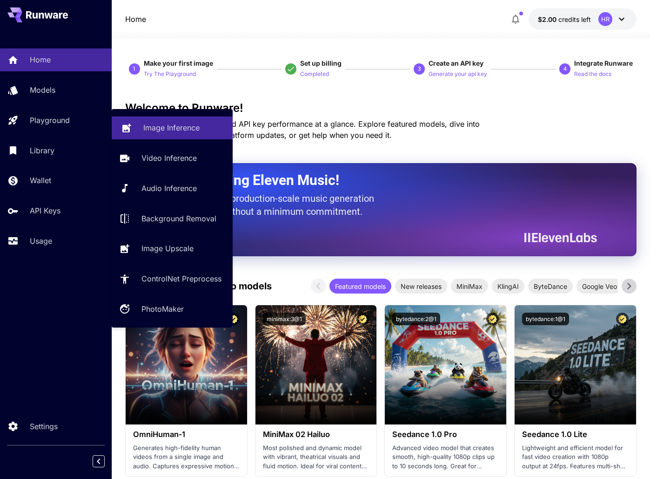 The image size is (657, 479). Describe the element at coordinates (445, 457) in the screenshot. I see `p: Advanced video model that creates smooth, high-quality 1080p clips up to 10 seconds long. Great f...` at that location.